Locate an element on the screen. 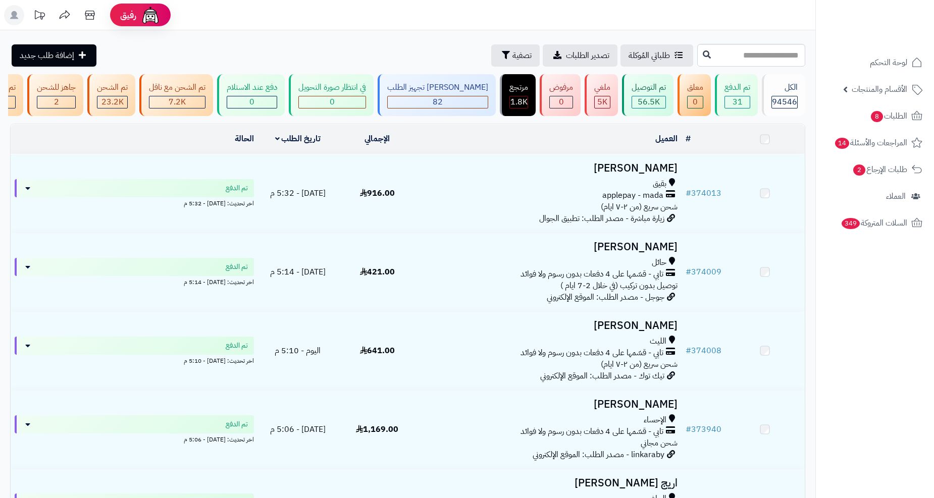 The width and height of the screenshot is (934, 498). div: تم الشحن is located at coordinates (112, 87).